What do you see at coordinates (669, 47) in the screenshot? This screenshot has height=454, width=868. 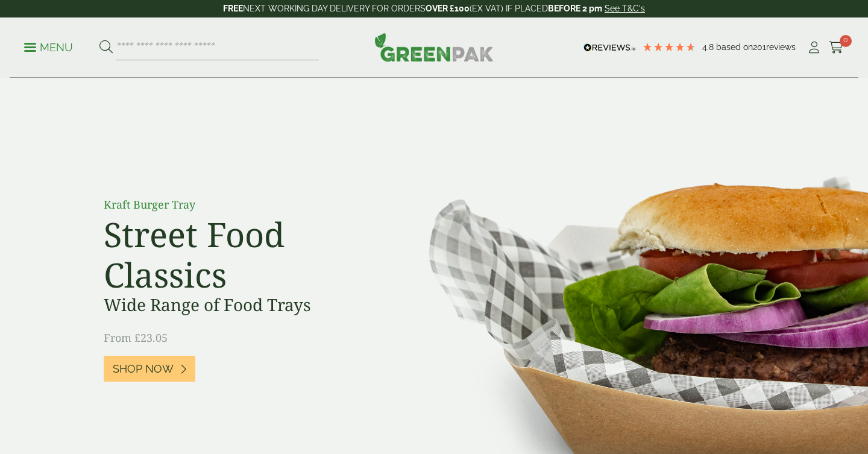 I see `div: 4.79 Stars` at bounding box center [669, 47].